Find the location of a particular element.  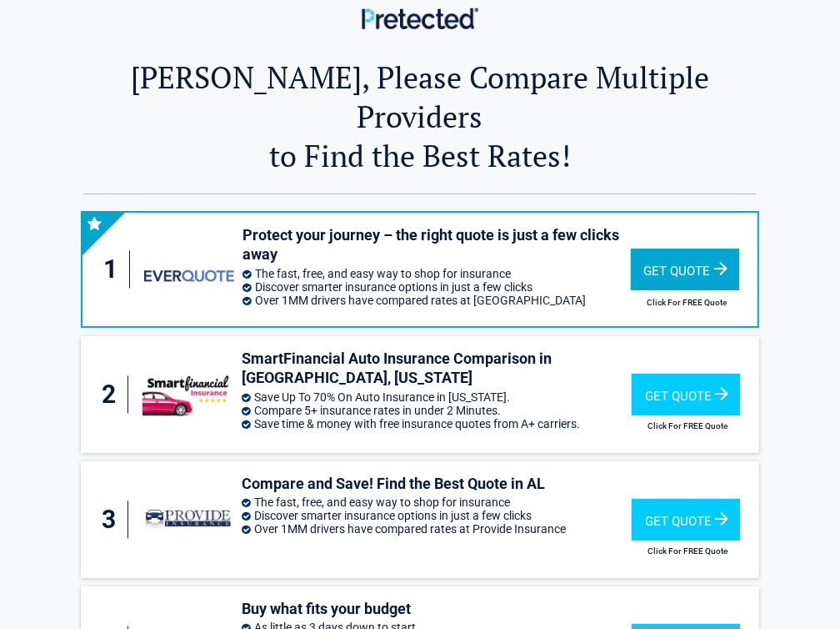

div: 1 is located at coordinates (114, 269).